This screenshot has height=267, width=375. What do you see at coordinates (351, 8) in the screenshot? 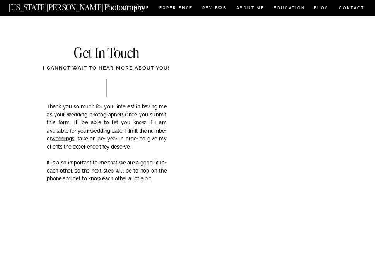
I see `a: CONTACT` at bounding box center [351, 8].